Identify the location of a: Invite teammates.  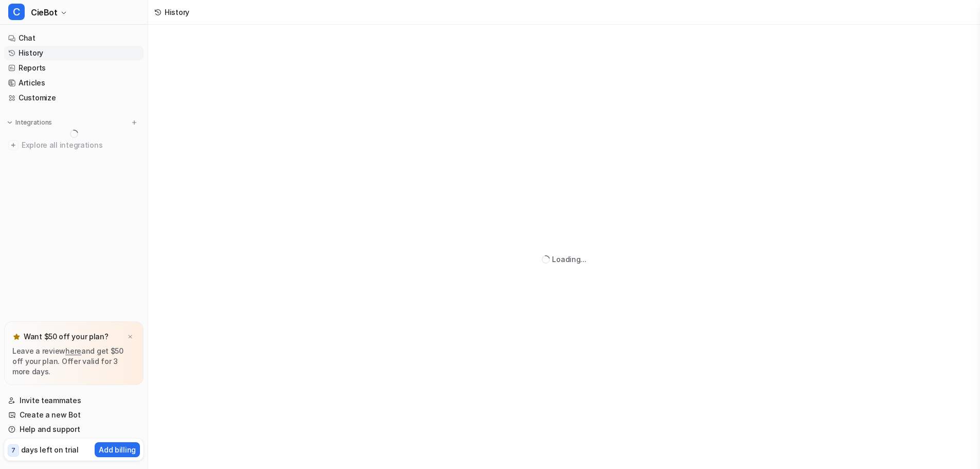
(74, 400).